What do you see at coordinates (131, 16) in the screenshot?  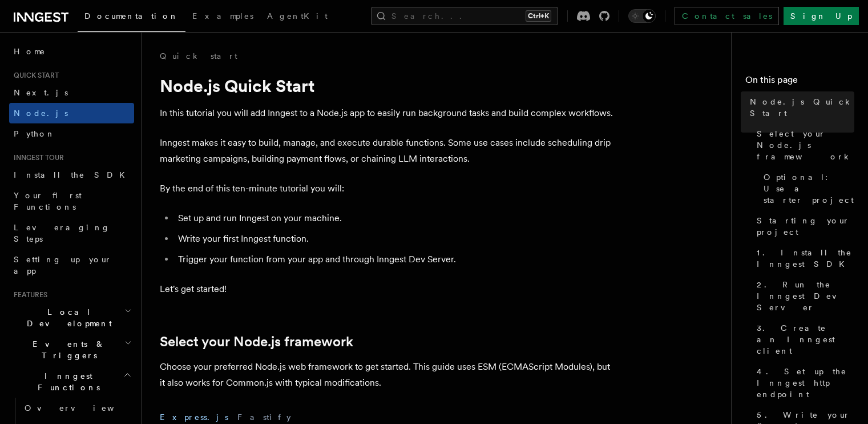 I see `span: Documentation` at bounding box center [131, 16].